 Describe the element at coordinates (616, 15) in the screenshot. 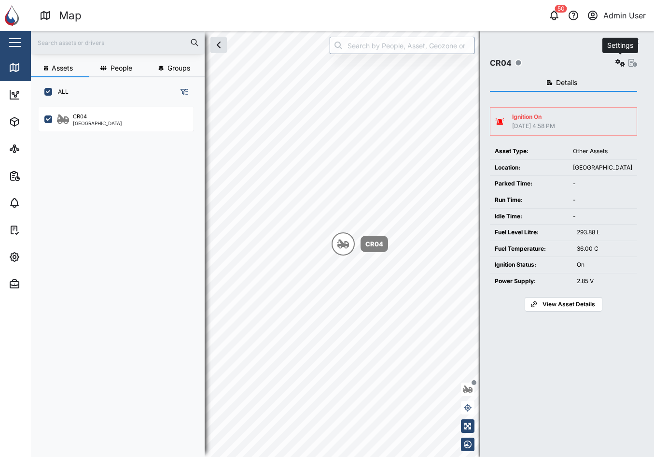

I see `button: Admin User` at that location.